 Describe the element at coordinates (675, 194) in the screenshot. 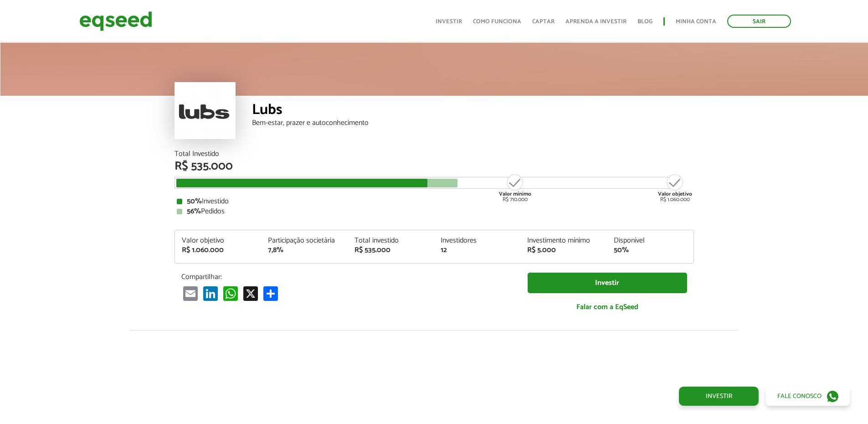

I see `strong: Valor objetivo` at that location.